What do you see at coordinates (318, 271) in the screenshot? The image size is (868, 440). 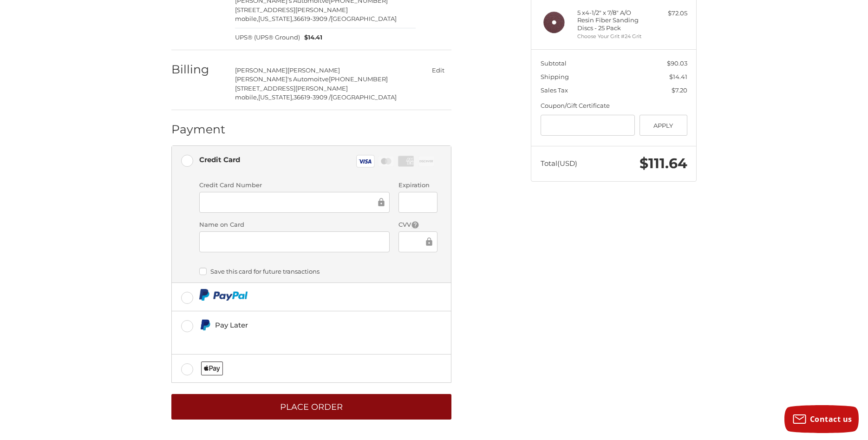 I see `label: Save this card for future transactions` at bounding box center [318, 271].